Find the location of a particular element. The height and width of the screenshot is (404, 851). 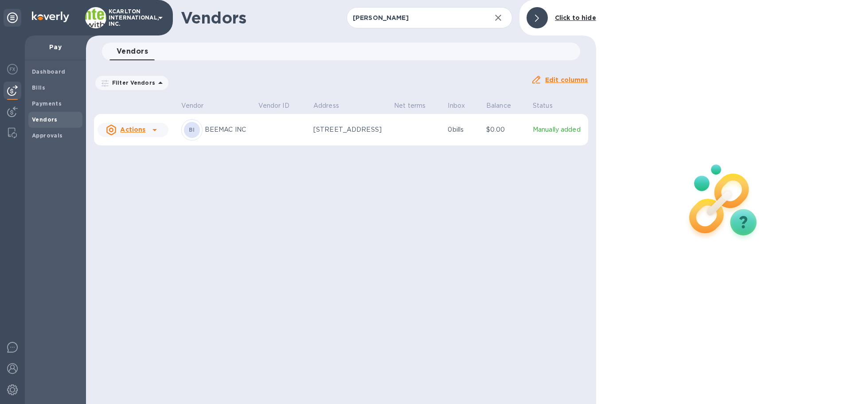

img: Foreign exchange is located at coordinates (12, 69).